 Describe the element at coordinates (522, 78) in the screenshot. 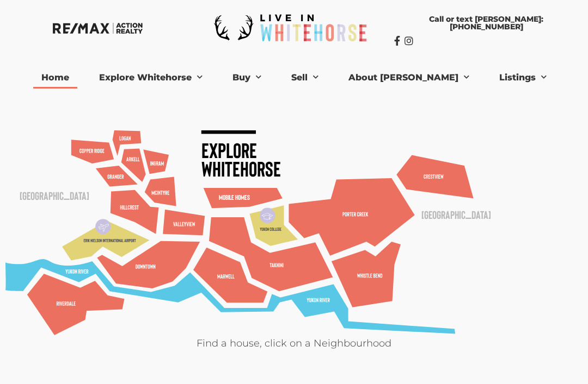

I see `a: Listings` at that location.